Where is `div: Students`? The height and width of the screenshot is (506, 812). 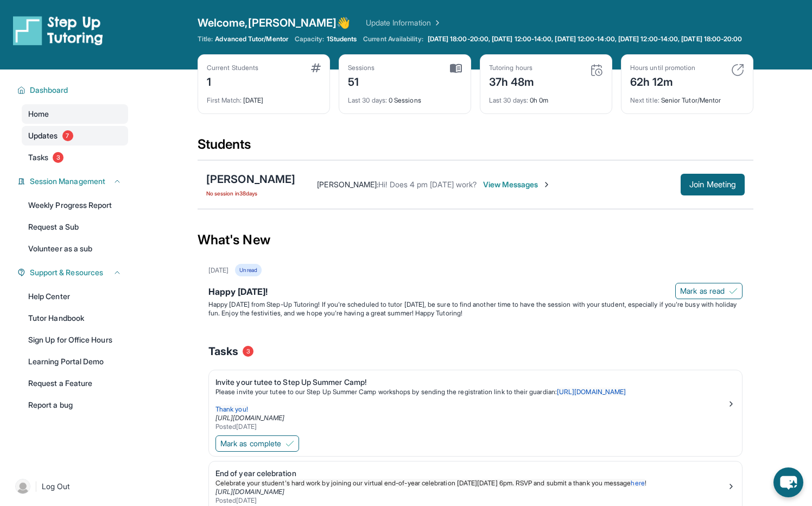
div: Students is located at coordinates (475, 148).